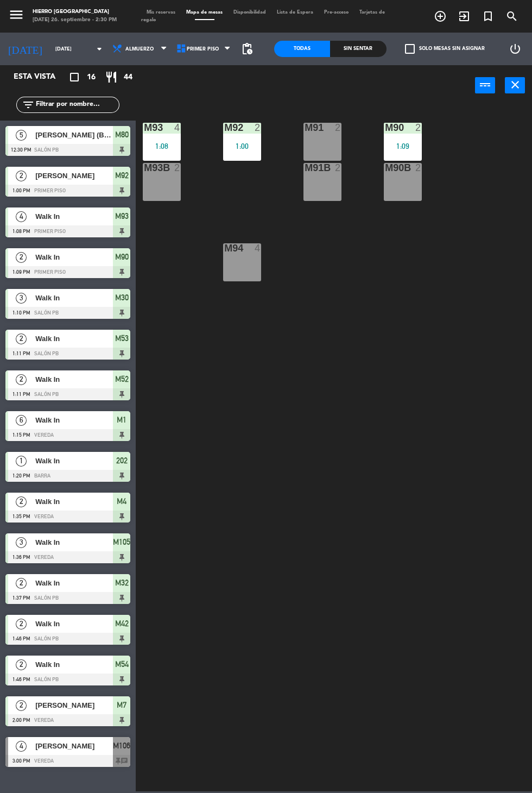 The image size is (532, 793). What do you see at coordinates (302, 49) in the screenshot?
I see `div: Todas` at bounding box center [302, 49].